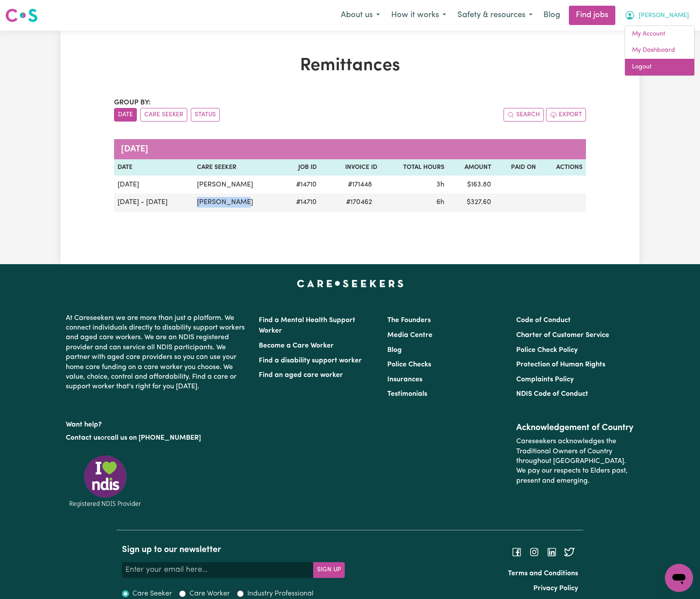 Image resolution: width=700 pixels, height=599 pixels. What do you see at coordinates (153, 168) in the screenshot?
I see `th: Date` at bounding box center [153, 168].